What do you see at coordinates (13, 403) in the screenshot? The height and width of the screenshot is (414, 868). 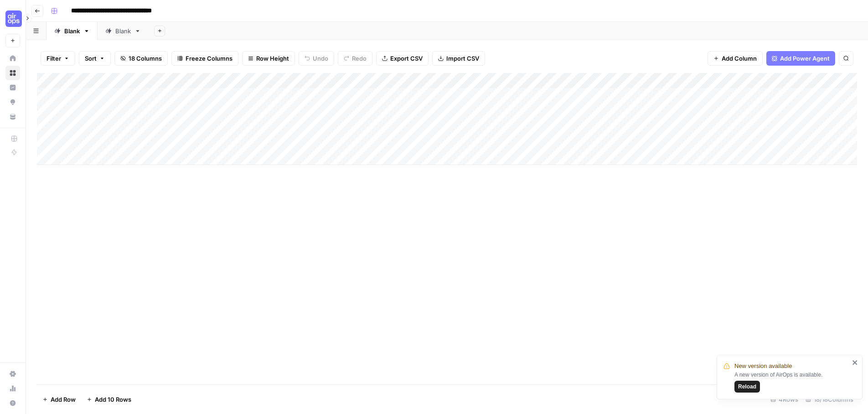 I see `button: Help + Support` at bounding box center [13, 403].